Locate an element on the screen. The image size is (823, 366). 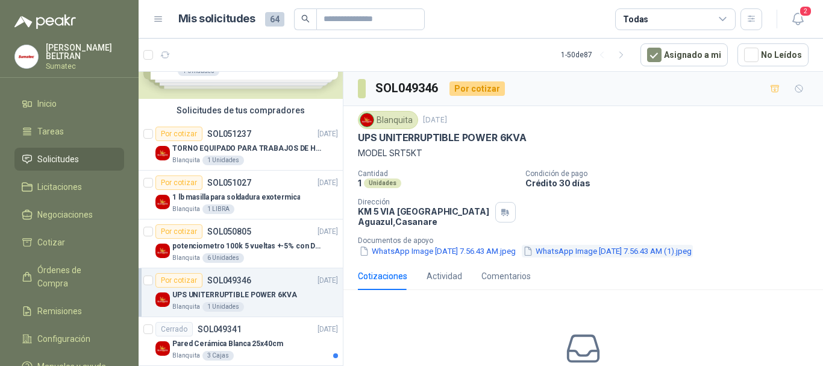
span: Cotizar is located at coordinates (51, 242).